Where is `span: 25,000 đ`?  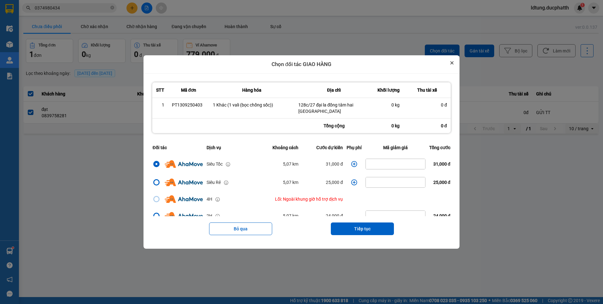 span: 25,000 đ is located at coordinates (442, 182).